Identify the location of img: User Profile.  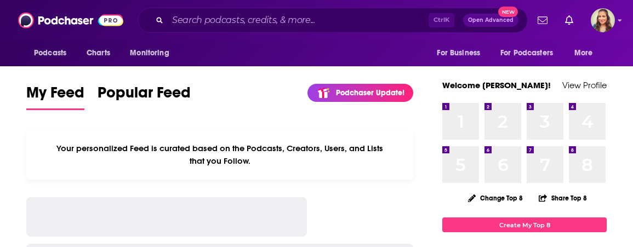
(602, 20).